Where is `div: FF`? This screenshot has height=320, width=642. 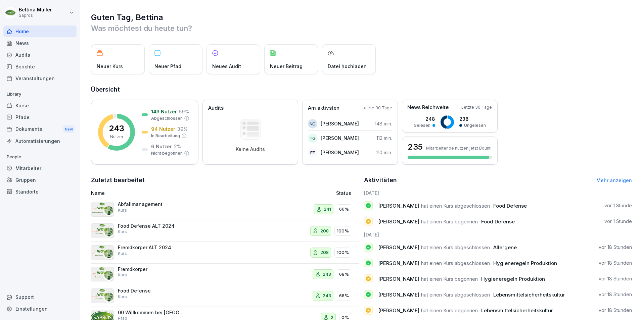
div: FF is located at coordinates (313, 153).